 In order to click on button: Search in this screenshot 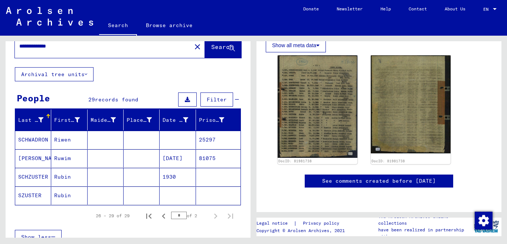, I will do `click(223, 46)`.